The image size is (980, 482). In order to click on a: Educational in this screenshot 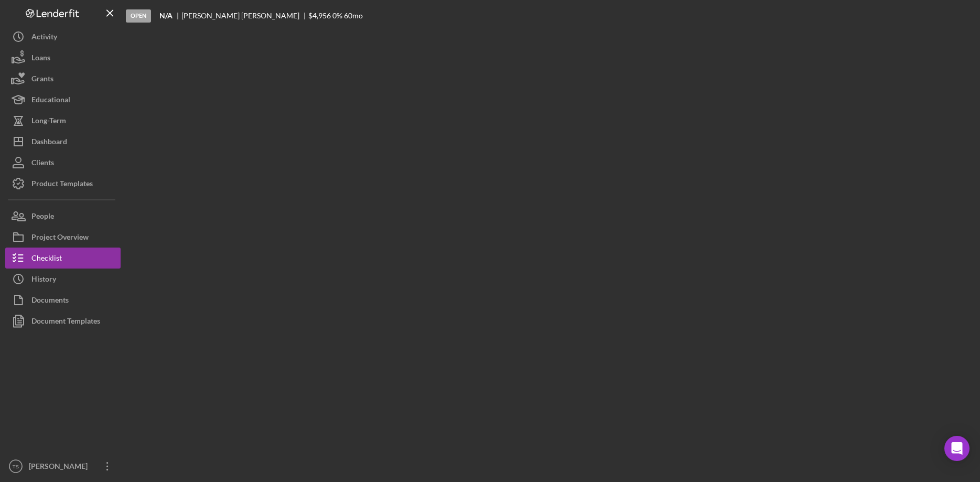, I will do `click(63, 100)`.